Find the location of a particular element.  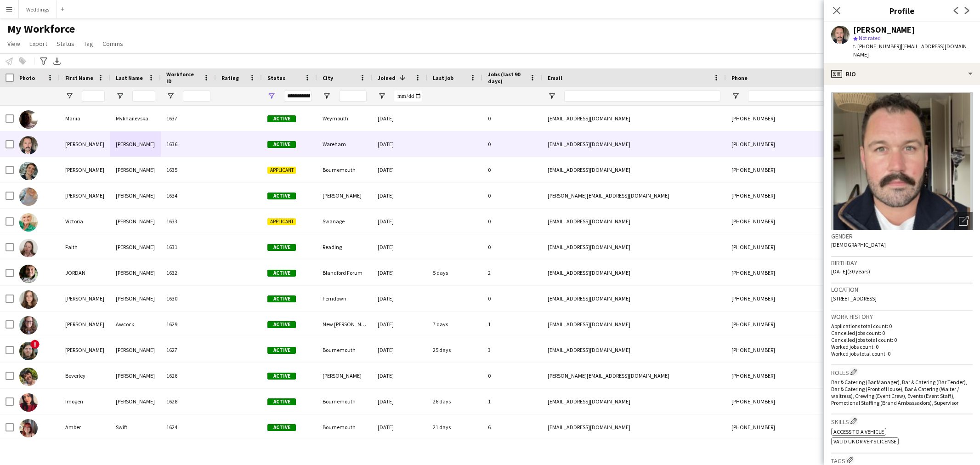

div: 1624 is located at coordinates (189, 427).